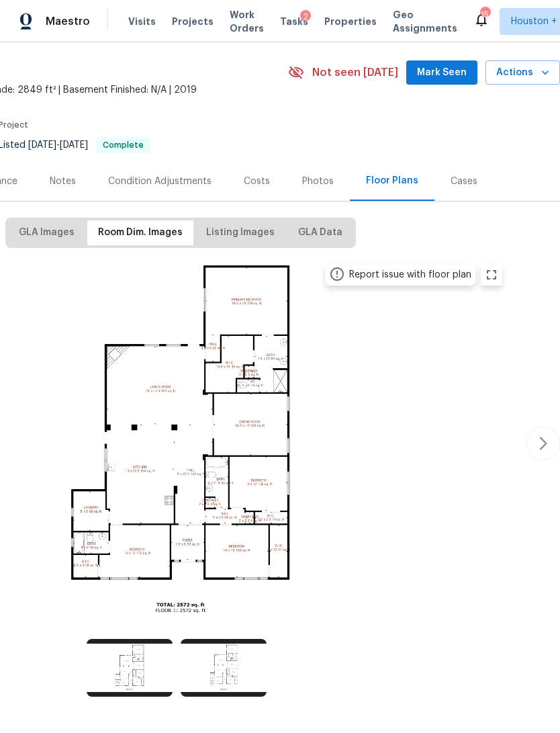 The height and width of the screenshot is (733, 560). What do you see at coordinates (410, 275) in the screenshot?
I see `div: Report issue with floor plan` at bounding box center [410, 275].